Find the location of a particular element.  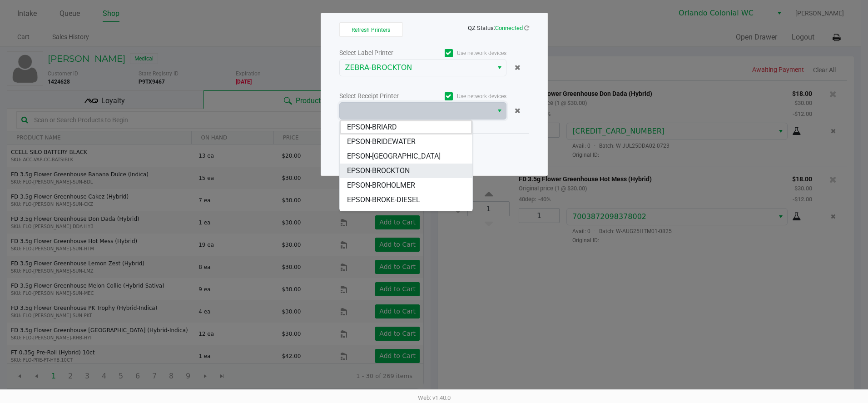

button: Refresh Printers is located at coordinates (371, 29).